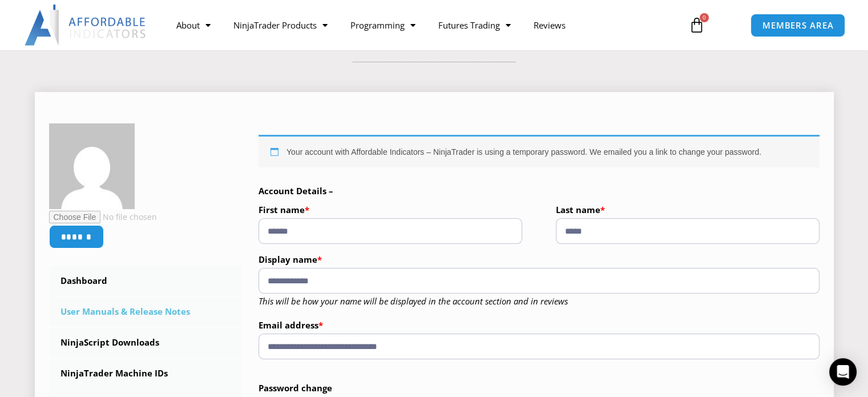 The height and width of the screenshot is (397, 868). Describe the element at coordinates (538, 259) in the screenshot. I see `label: Display name` at that location.